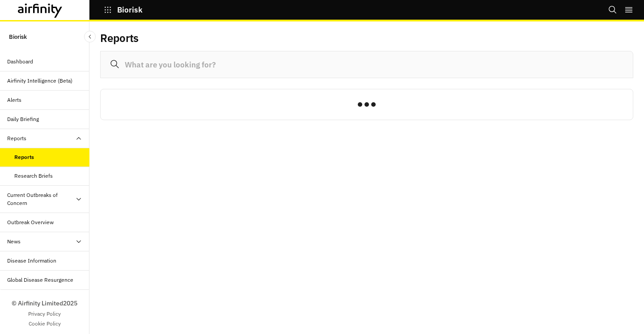  Describe the element at coordinates (40, 81) in the screenshot. I see `div: Airfinity Intelligence (Beta)` at that location.